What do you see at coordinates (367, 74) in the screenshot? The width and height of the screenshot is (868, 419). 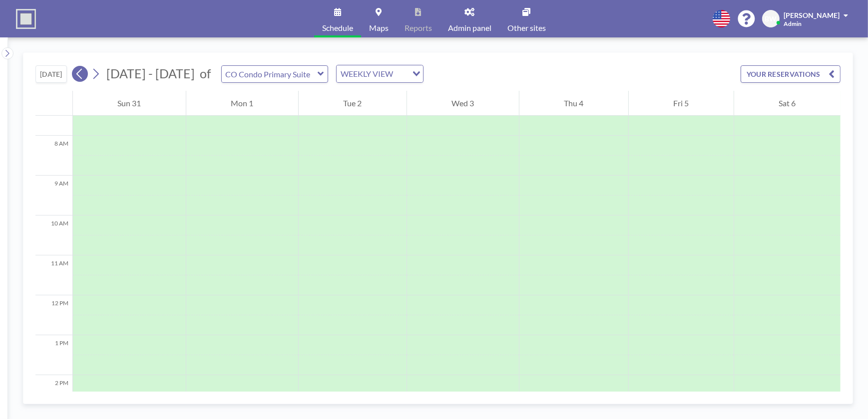 I see `span: WEEKLY VIEW` at bounding box center [367, 74].